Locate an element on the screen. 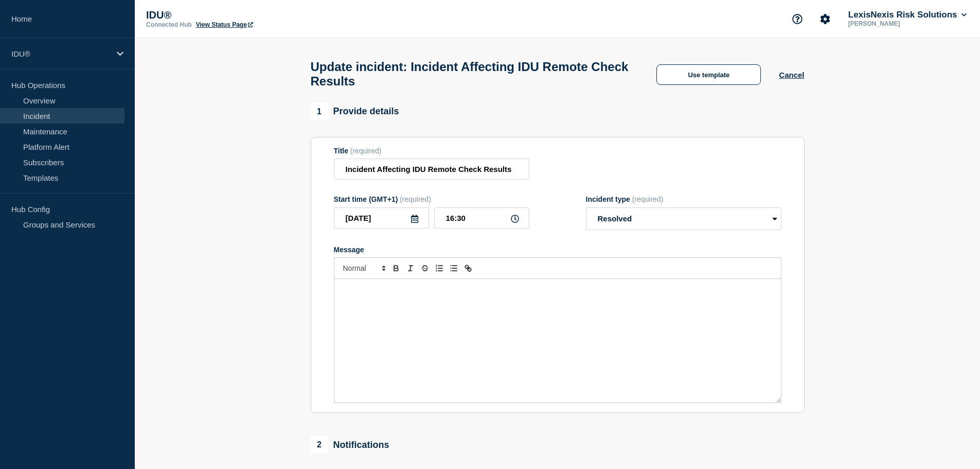  button: Toggle italic text is located at coordinates (411, 268).